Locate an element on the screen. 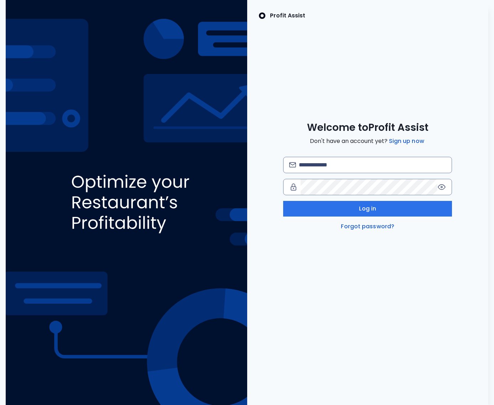 Image resolution: width=494 pixels, height=405 pixels. a: Sign up now is located at coordinates (406, 141).